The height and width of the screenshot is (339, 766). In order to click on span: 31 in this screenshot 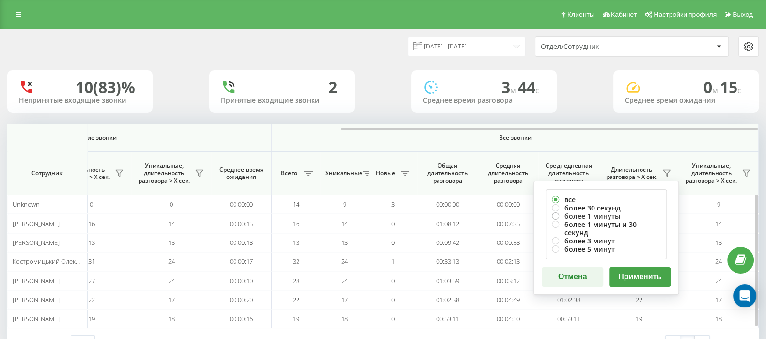, I will do `click(92, 261)`.